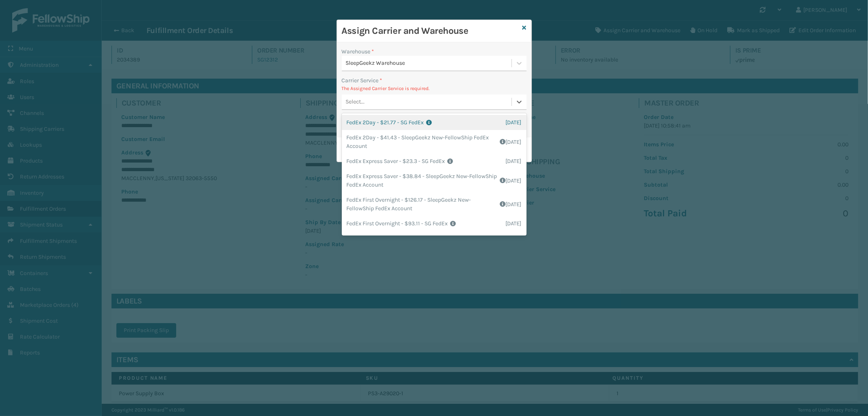 The width and height of the screenshot is (868, 416). Describe the element at coordinates (434, 180) in the screenshot. I see `div: FedEx Express Saver - $38.84 - SleepGeekz New-FellowShip FedEx Account` at that location.